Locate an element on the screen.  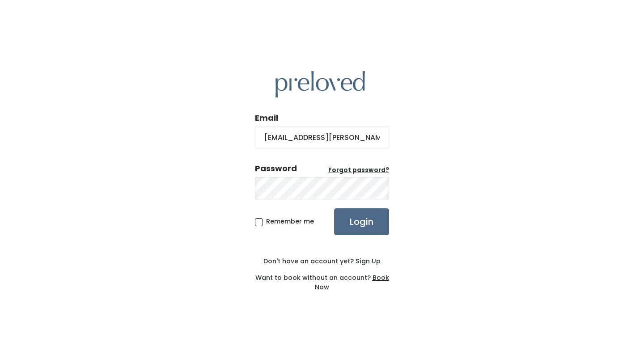
u: Sign Up is located at coordinates (368, 261).